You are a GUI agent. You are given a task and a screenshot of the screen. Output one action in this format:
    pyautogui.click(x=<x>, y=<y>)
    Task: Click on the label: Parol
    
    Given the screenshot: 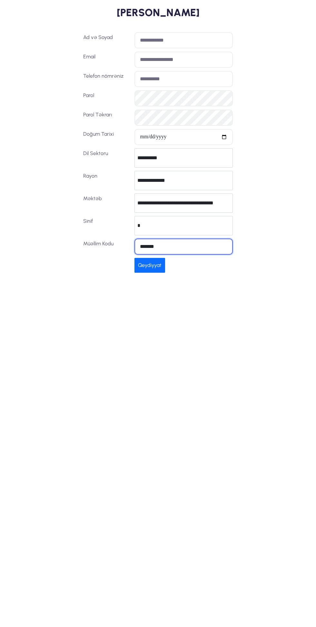 What is the action you would take?
    pyautogui.click(x=106, y=98)
    